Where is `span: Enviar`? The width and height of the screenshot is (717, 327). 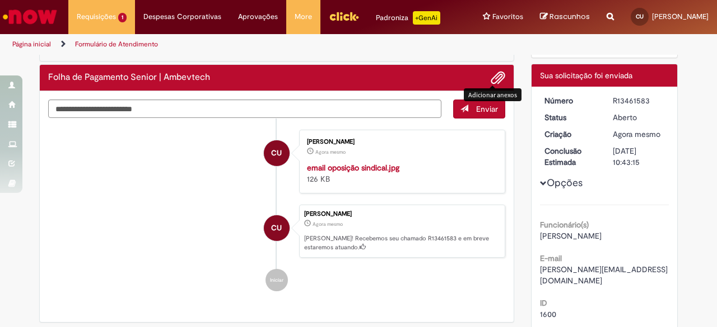 span: Enviar is located at coordinates (486, 109).